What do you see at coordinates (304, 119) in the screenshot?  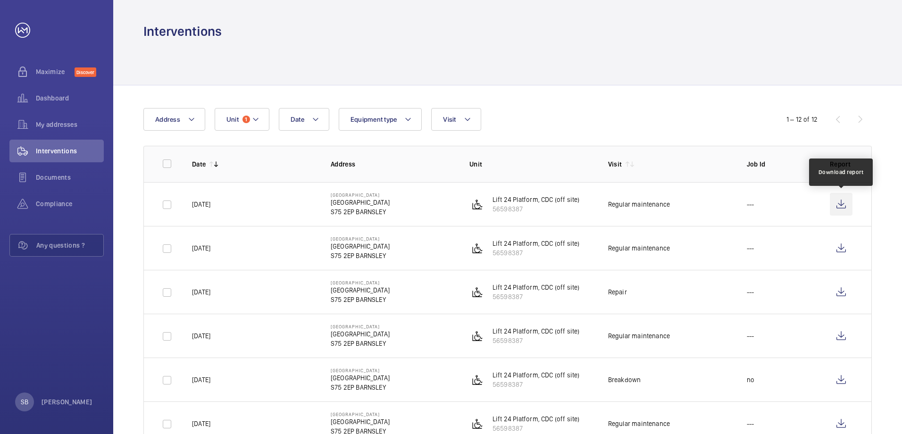 I see `button: Date` at bounding box center [304, 119].